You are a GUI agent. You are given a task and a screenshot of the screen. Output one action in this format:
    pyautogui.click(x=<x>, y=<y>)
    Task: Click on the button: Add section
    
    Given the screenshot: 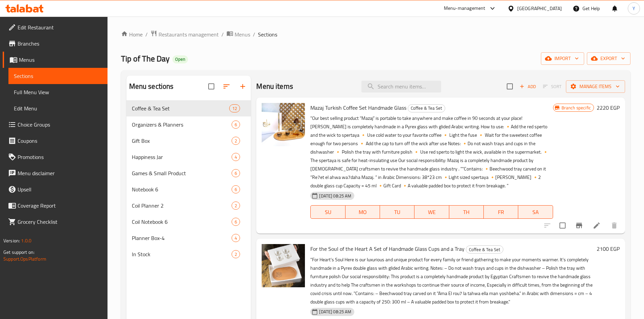 What is the action you would take?
    pyautogui.click(x=243, y=86)
    